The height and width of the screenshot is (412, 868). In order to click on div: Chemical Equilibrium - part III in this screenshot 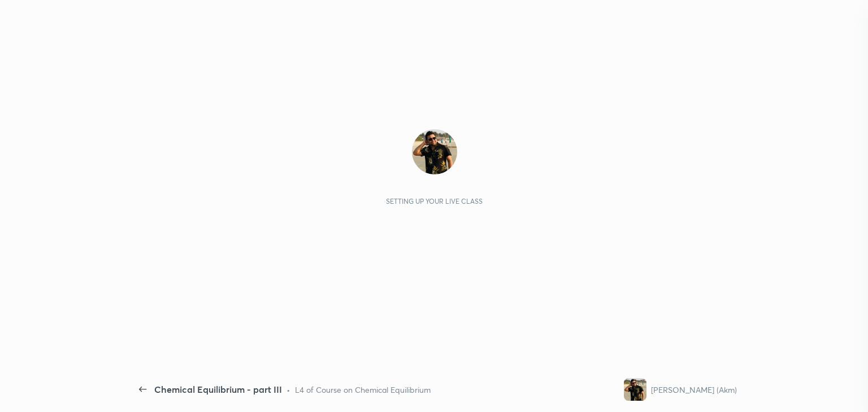, I will do `click(218, 390)`.